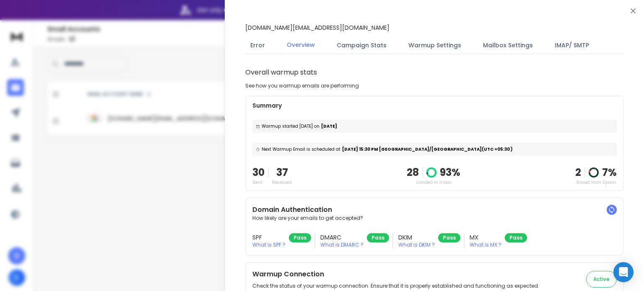 This screenshot has width=644, height=291. Describe the element at coordinates (342, 245) in the screenshot. I see `p: What is DMARC ?` at that location.